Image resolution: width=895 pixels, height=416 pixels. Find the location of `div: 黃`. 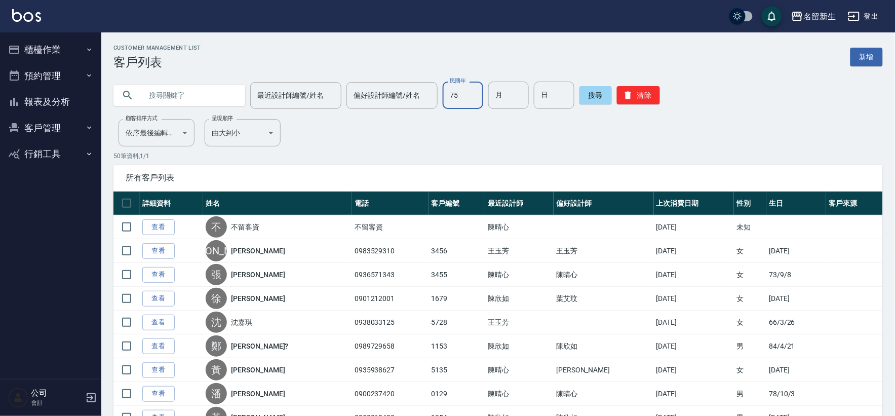

div: 黃 is located at coordinates (216, 370).